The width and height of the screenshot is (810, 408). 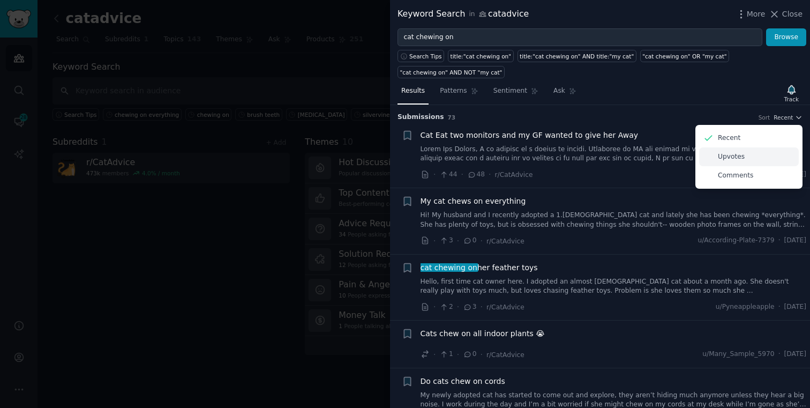 What do you see at coordinates (786, 14) in the screenshot?
I see `button: Close` at bounding box center [786, 14].